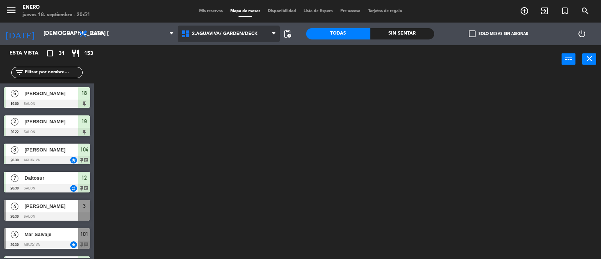 The height and width of the screenshot is (259, 601). I want to click on i: add_circle_outline, so click(524, 11).